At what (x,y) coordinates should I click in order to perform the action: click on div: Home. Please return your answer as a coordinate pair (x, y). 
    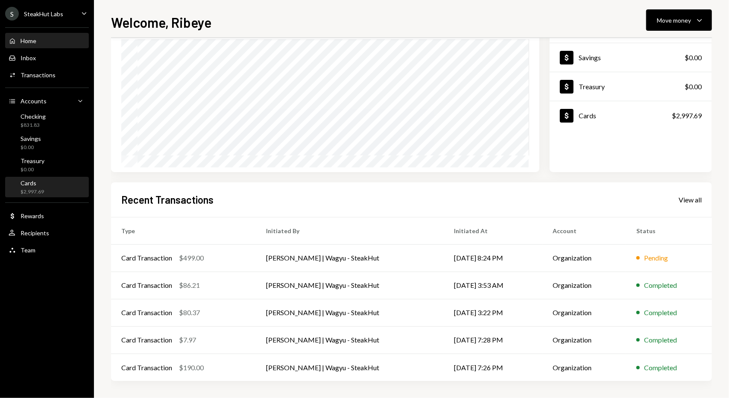
    Looking at the image, I should click on (28, 41).